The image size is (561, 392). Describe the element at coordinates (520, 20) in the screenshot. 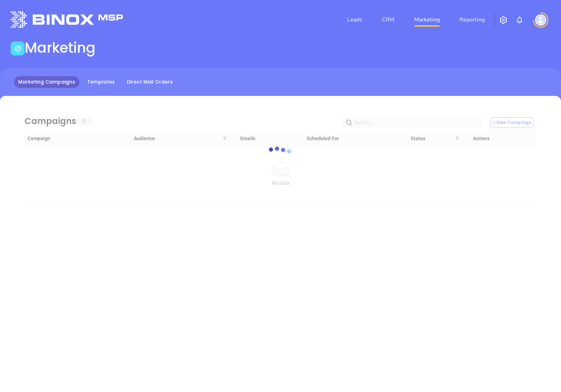

I see `img: iconNotification` at that location.